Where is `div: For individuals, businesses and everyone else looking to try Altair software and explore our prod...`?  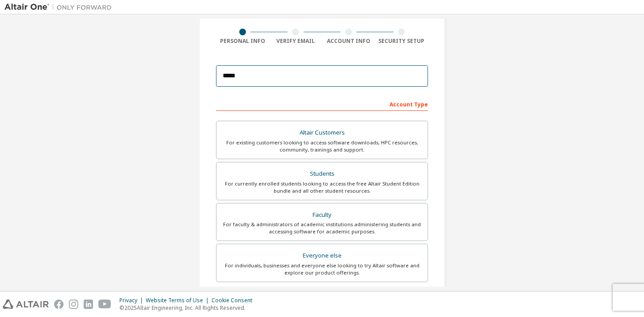
div: For individuals, businesses and everyone else looking to try Altair software and explore our prod... is located at coordinates (322, 269).